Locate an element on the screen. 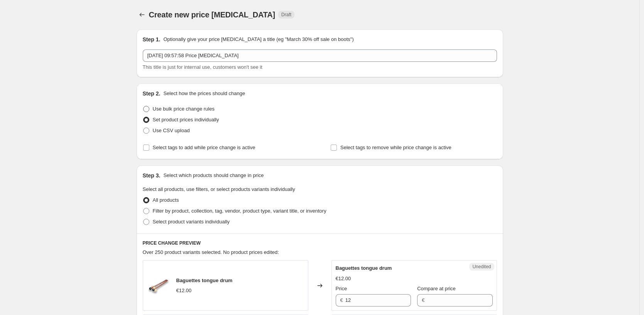 Image resolution: width=644 pixels, height=315 pixels. h6: PRICE CHANGE PREVIEW is located at coordinates (320, 243).